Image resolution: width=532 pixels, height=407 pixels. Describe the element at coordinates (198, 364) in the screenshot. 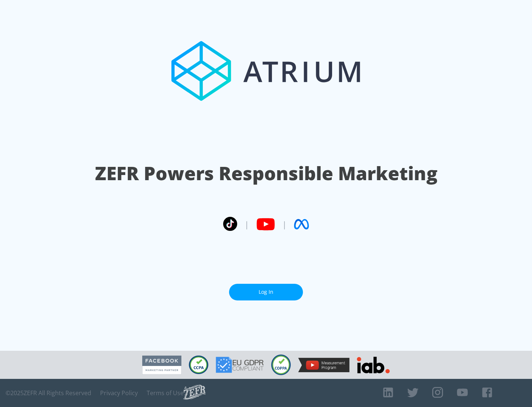

I see `img: CCPA Compliant` at that location.